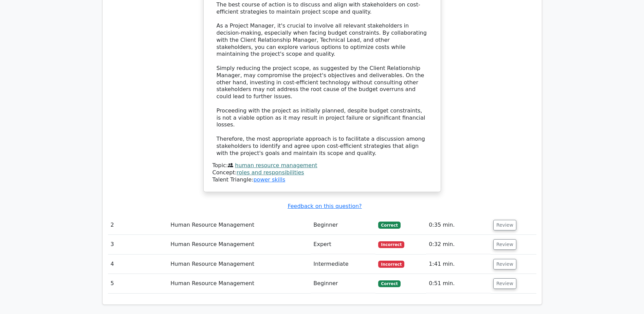 The image size is (644, 314). What do you see at coordinates (343, 264) in the screenshot?
I see `td: Intermediate` at bounding box center [343, 264].